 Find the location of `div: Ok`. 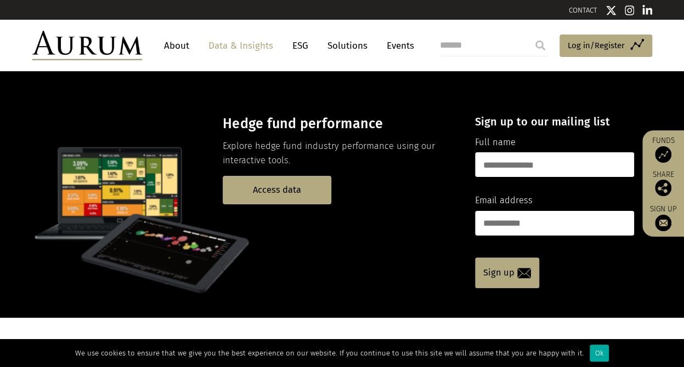

div: Ok is located at coordinates (599, 353).